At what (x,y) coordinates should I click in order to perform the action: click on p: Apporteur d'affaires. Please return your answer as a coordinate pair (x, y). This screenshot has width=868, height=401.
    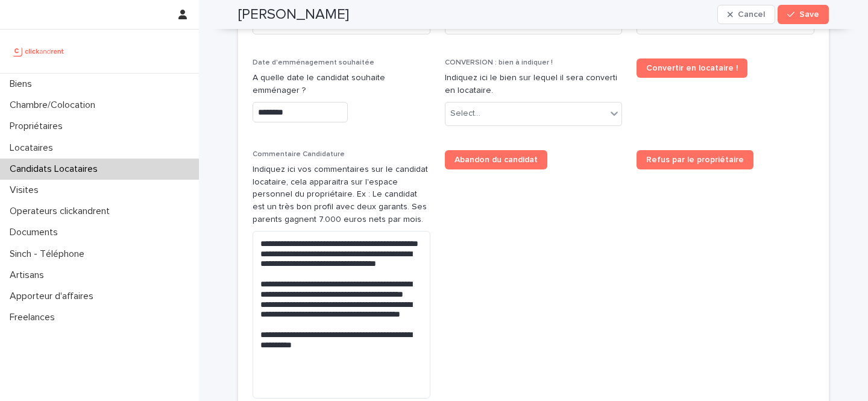
    Looking at the image, I should click on (54, 296).